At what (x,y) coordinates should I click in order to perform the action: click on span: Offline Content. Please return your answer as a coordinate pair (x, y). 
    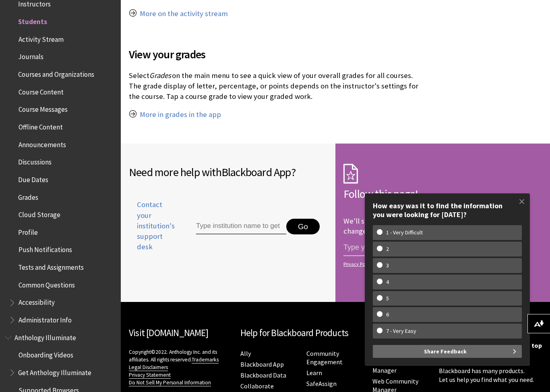
    Looking at the image, I should click on (40, 125).